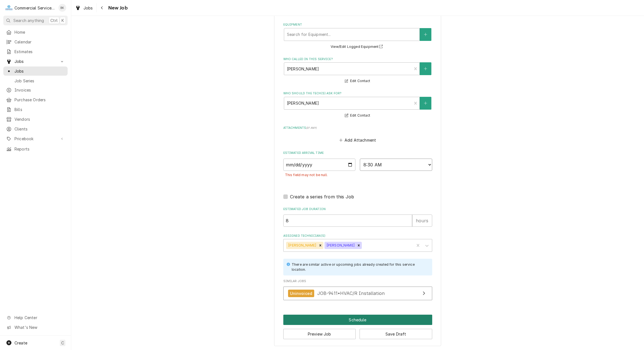  I want to click on label: Equipment, so click(357, 25).